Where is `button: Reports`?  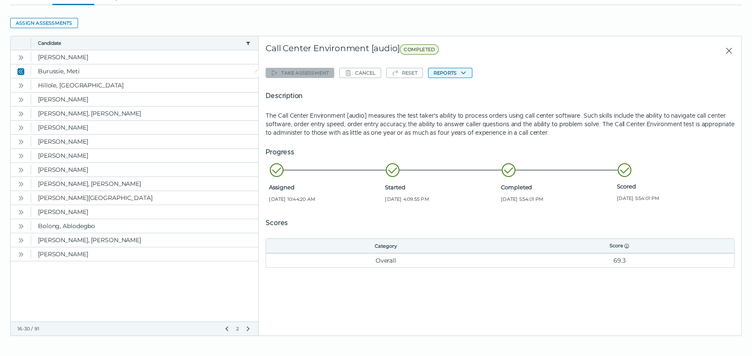
button: Reports is located at coordinates (450, 73).